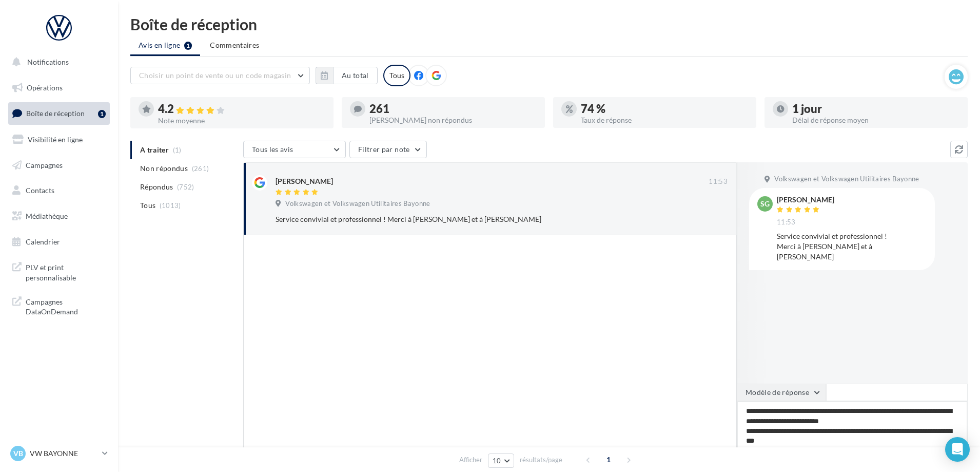 This screenshot has width=980, height=472. Describe the element at coordinates (877, 109) in the screenshot. I see `div: 1 jour` at that location.